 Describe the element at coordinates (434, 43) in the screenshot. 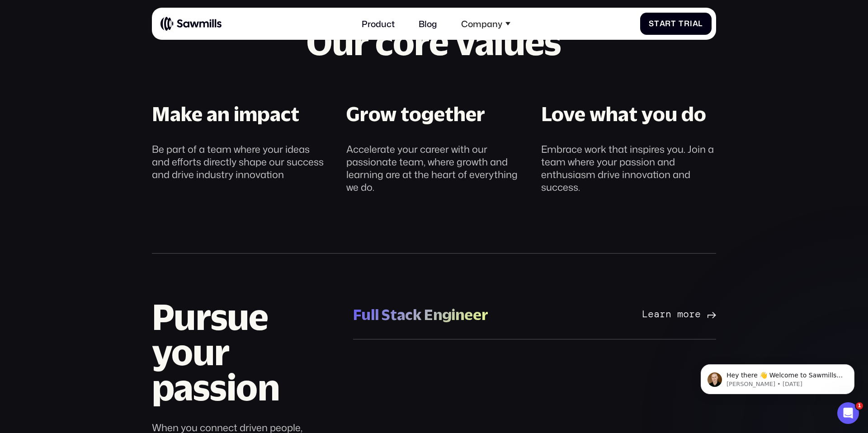

I see `h2: Our core values` at that location.